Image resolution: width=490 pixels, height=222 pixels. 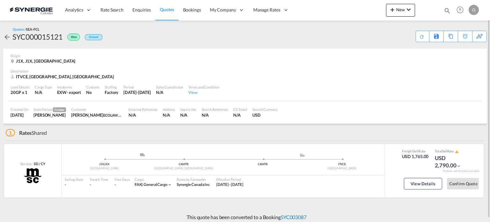 What do you see at coordinates (139, 184) in the screenshot?
I see `span: FAK` at bounding box center [139, 184].